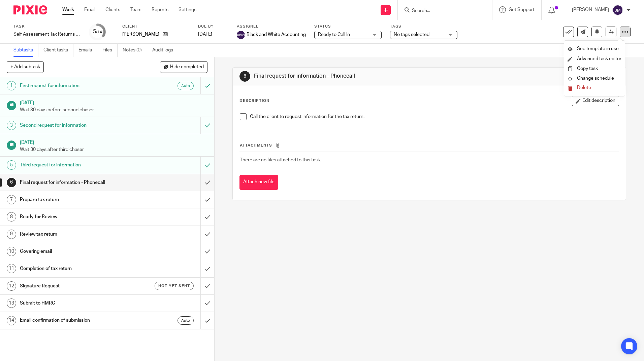 This screenshot has width=644, height=361. I want to click on a: Client tasks, so click(58, 50).